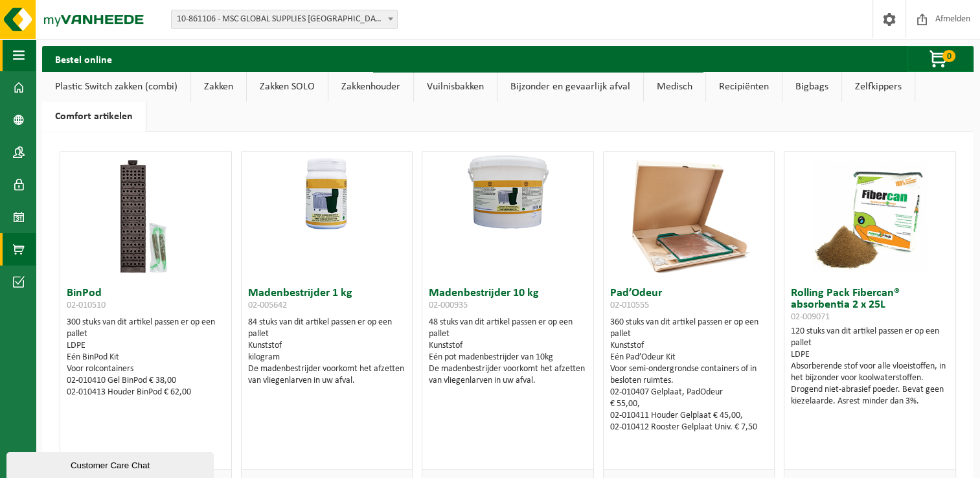 This screenshot has height=478, width=980. What do you see at coordinates (448, 305) in the screenshot?
I see `span: 02-000935` at bounding box center [448, 305].